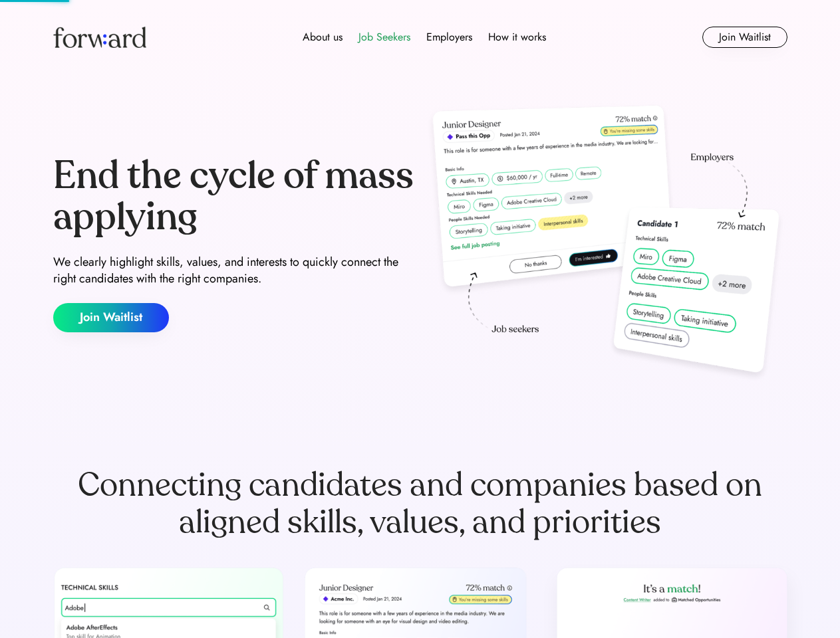 The width and height of the screenshot is (840, 638). I want to click on div: We clearly highlight skills, values, and interests to quickly connect the right candidates with t..., so click(234, 271).